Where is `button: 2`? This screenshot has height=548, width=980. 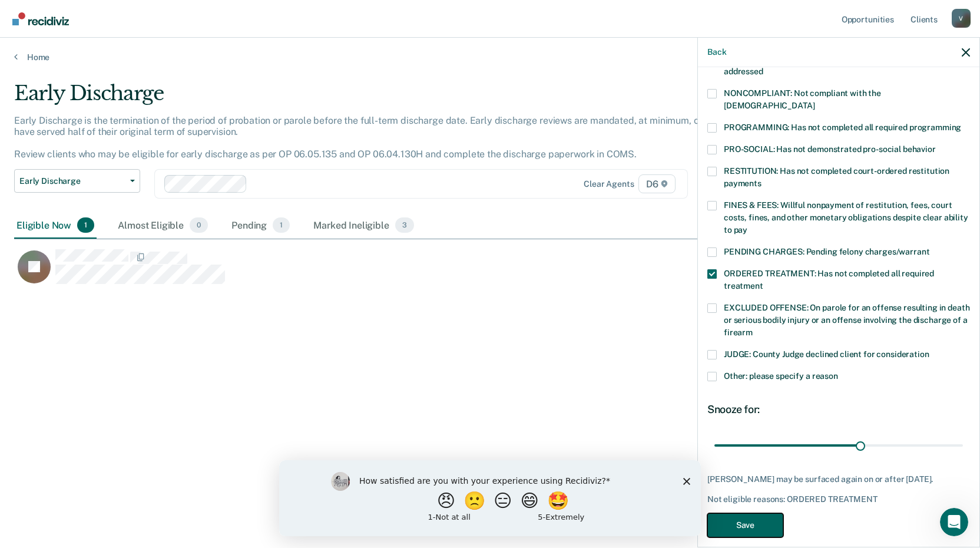 button: 2 is located at coordinates (196, 40).